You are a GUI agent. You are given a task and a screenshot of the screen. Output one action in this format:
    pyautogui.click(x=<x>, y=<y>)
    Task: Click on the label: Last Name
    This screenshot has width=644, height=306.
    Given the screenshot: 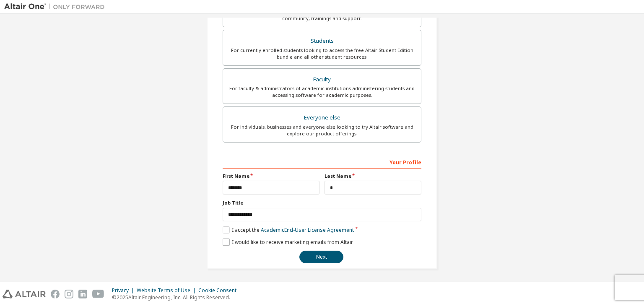 What is the action you would take?
    pyautogui.click(x=373, y=176)
    